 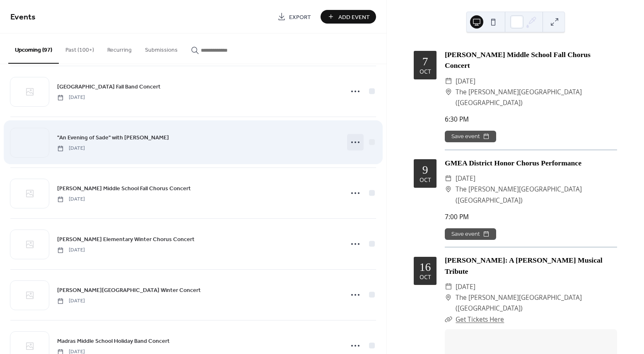 I want to click on span: Export, so click(x=300, y=17).